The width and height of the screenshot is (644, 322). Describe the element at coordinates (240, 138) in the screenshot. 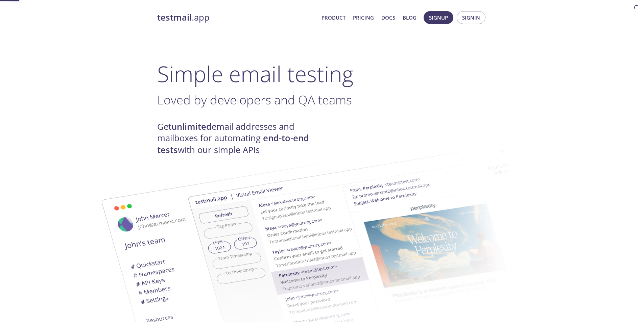

I see `h4: Get email addresses and mailboxes for automating with our simple APIs` at that location.